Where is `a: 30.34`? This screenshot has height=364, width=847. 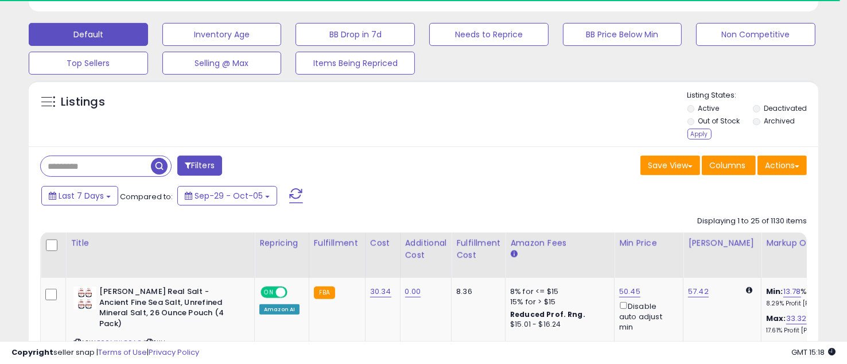
a: 30.34 is located at coordinates (381, 292).